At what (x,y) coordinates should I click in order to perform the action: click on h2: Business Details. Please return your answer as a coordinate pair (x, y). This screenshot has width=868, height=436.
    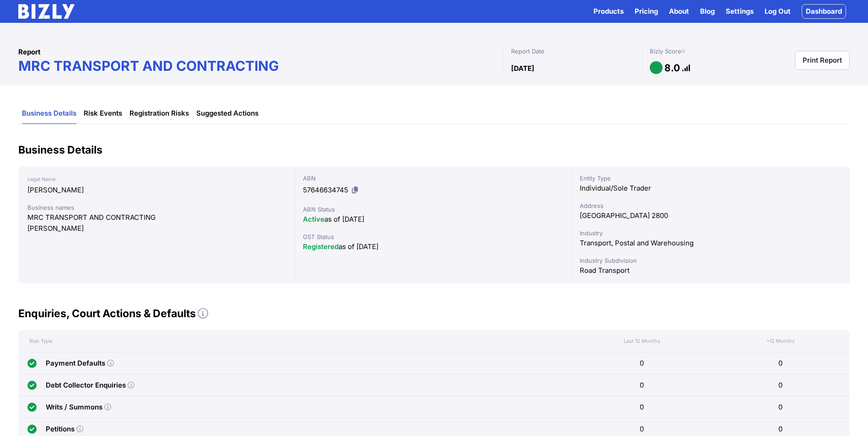
    Looking at the image, I should click on (434, 150).